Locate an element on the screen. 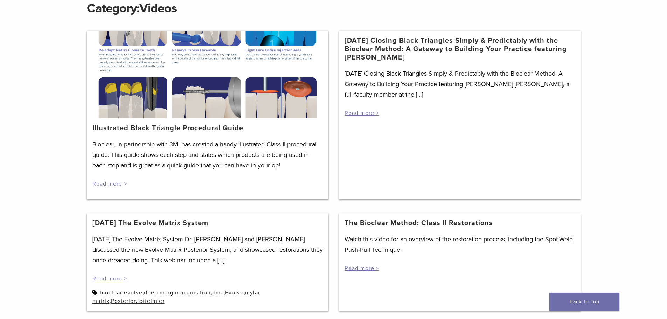 This screenshot has height=319, width=667. span: Videos is located at coordinates (158, 8).